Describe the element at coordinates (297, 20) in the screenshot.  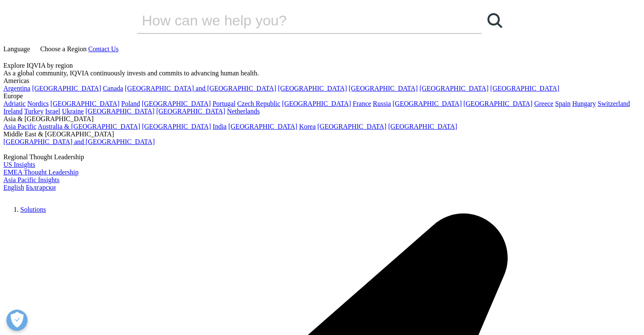
I see `input: Search` at that location.